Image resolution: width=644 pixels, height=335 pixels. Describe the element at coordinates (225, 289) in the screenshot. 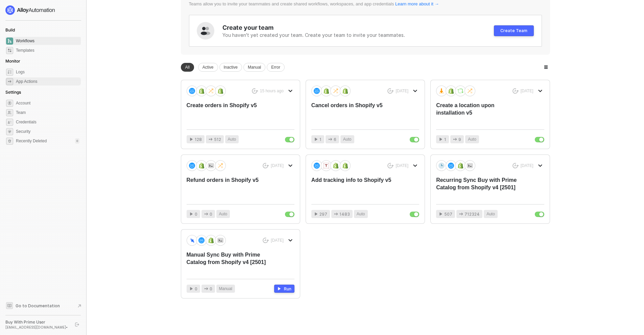

I see `span: Manual` at that location.